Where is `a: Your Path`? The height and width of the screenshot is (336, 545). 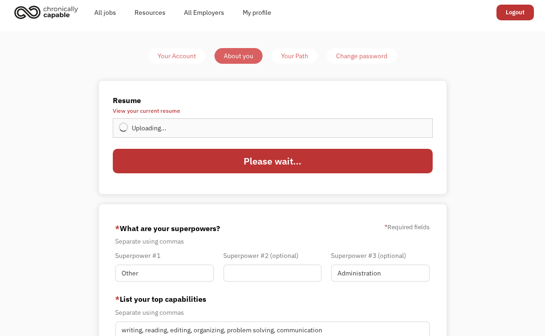
a: Your Path is located at coordinates (294, 56).